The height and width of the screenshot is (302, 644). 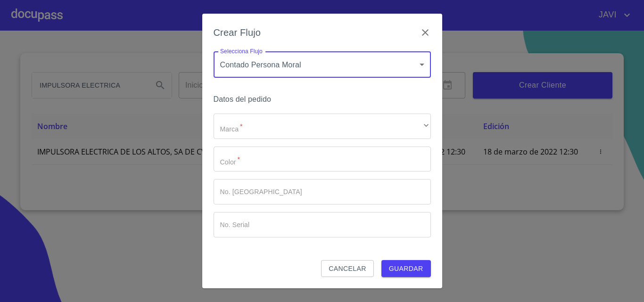 What do you see at coordinates (347, 268) in the screenshot?
I see `button: Cancelar` at bounding box center [347, 268].